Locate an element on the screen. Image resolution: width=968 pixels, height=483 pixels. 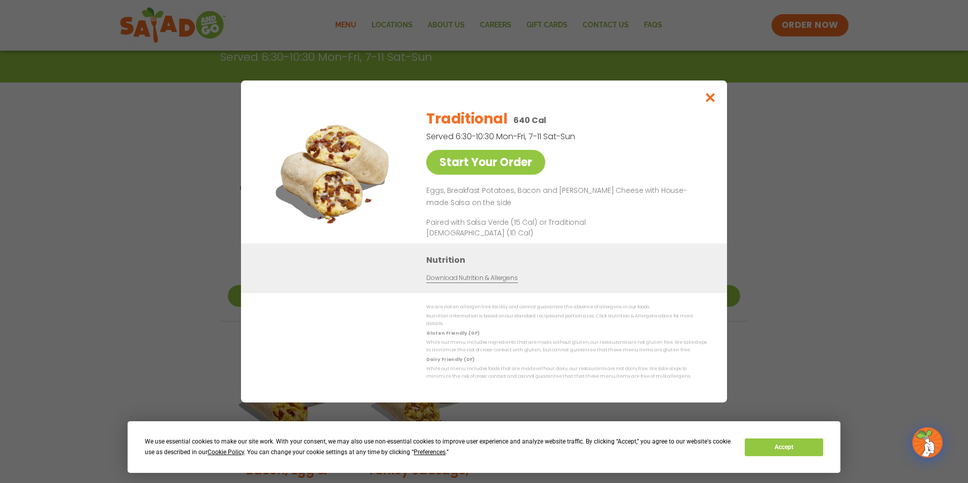
button: Close modal is located at coordinates (710, 97).